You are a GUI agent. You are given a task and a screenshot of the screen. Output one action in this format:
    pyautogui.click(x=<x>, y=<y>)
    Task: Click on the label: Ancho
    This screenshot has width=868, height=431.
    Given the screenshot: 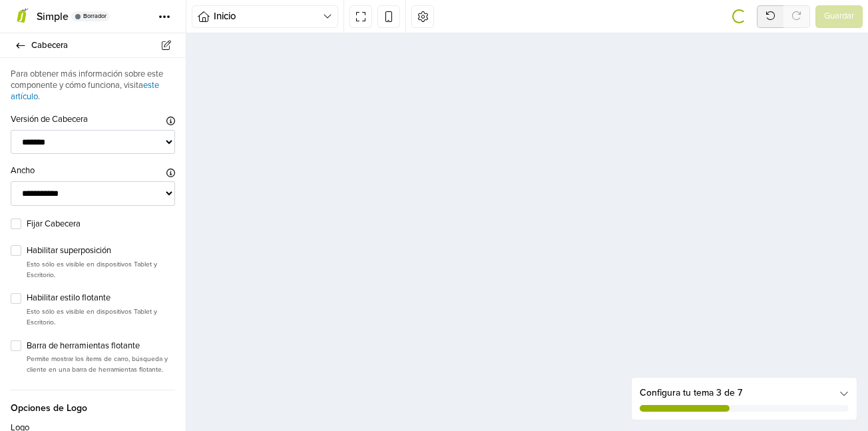 What is the action you would take?
    pyautogui.click(x=23, y=171)
    